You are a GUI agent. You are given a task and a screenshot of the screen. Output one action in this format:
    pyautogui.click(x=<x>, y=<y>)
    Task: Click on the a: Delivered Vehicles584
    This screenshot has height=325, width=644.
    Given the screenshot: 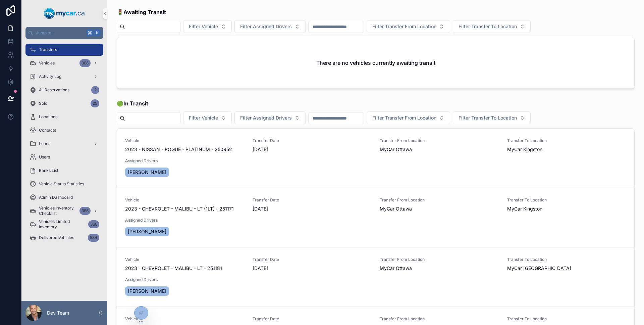 What is the action you would take?
    pyautogui.click(x=65, y=237)
    